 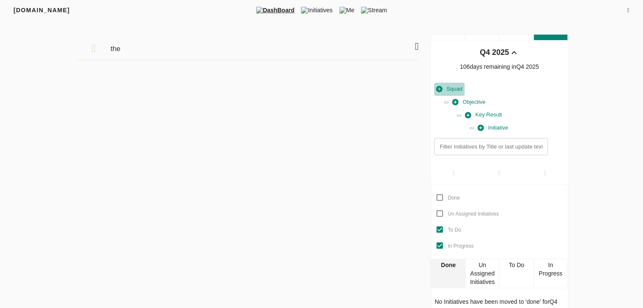 I want to click on span: To Do, so click(x=454, y=230).